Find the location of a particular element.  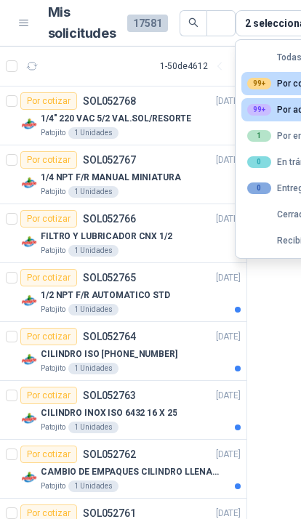

h1: Mis solicitudes is located at coordinates (82, 23).